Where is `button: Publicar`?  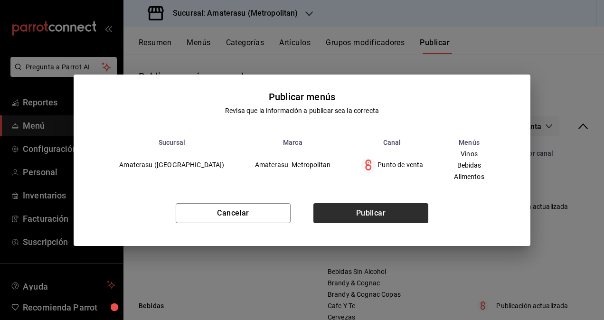 button: Publicar is located at coordinates (371, 213).